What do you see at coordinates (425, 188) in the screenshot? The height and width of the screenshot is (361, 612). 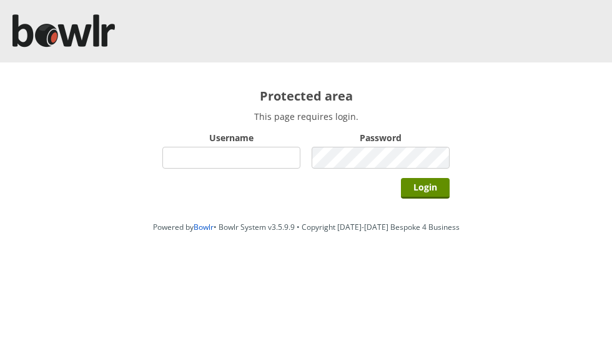 I see `input: Login` at bounding box center [425, 188].